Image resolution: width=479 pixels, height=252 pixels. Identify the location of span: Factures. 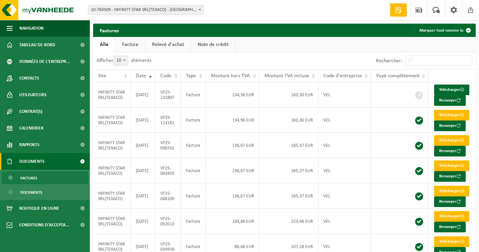
(29, 178).